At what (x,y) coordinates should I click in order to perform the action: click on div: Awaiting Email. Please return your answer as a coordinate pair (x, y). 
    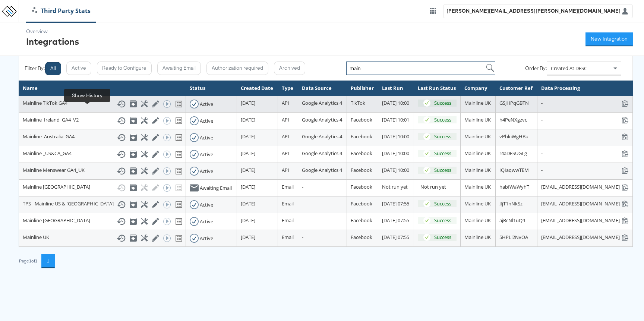
    Looking at the image, I should click on (216, 188).